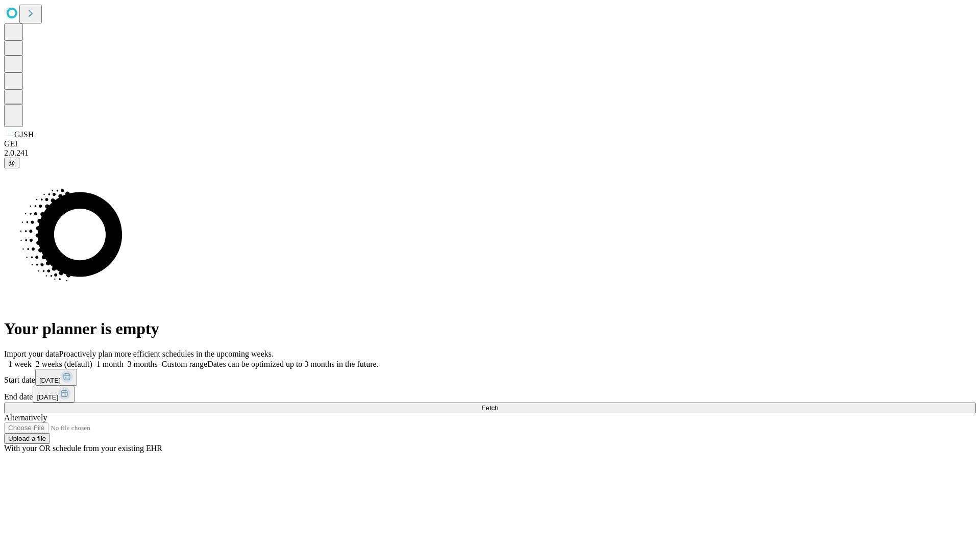 This screenshot has height=551, width=980. What do you see at coordinates (20, 364) in the screenshot?
I see `span: 1 week` at bounding box center [20, 364].